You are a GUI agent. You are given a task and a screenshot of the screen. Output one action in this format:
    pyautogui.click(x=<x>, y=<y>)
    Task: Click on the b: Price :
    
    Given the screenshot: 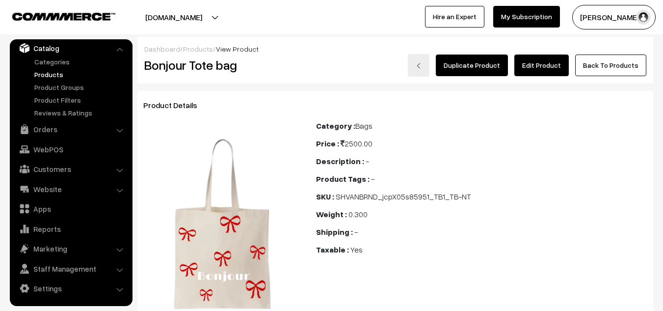 What is the action you would take?
    pyautogui.click(x=327, y=143)
    